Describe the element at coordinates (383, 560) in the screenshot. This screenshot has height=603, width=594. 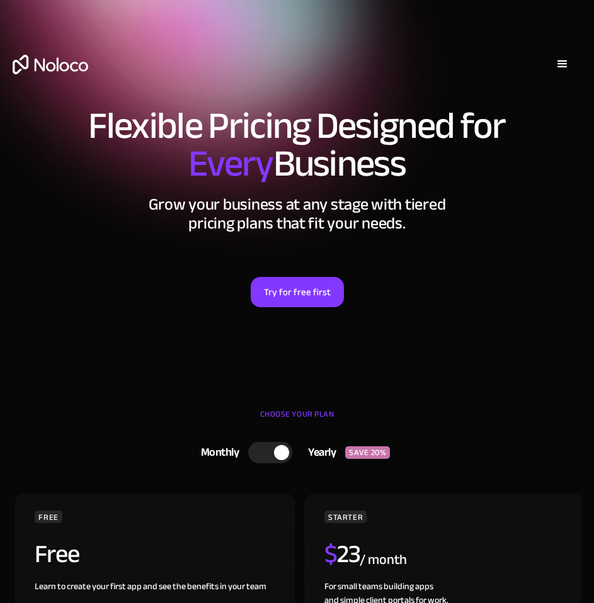
I see `div: / month` at that location.